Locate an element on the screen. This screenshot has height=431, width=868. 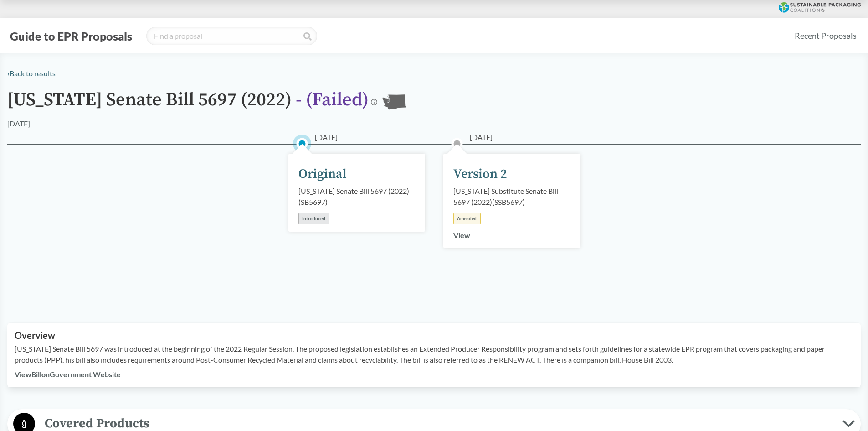
div: Version 2 is located at coordinates (480, 174).